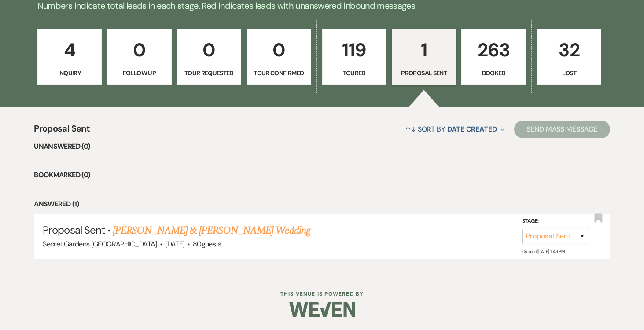 Image resolution: width=644 pixels, height=330 pixels. Describe the element at coordinates (322, 147) in the screenshot. I see `li: Unanswered (0)` at that location.